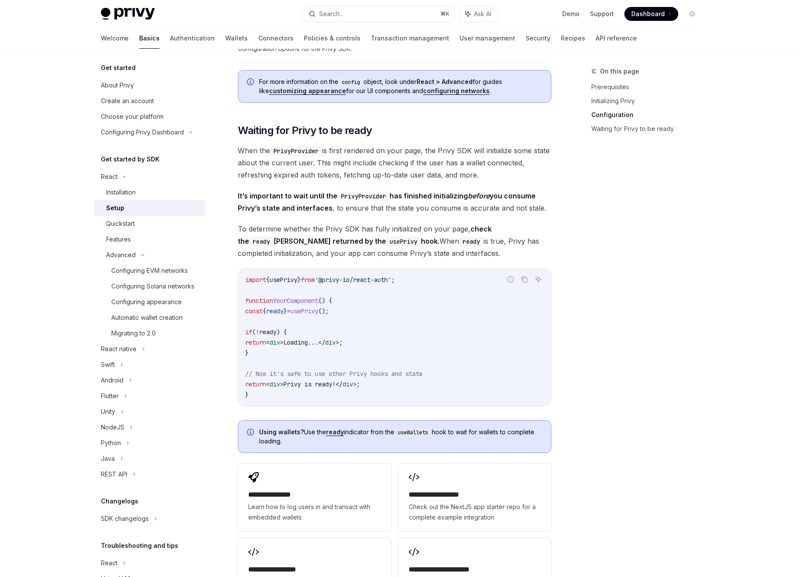 The height and width of the screenshot is (577, 800). What do you see at coordinates (192, 38) in the screenshot?
I see `a: Authentication` at bounding box center [192, 38].